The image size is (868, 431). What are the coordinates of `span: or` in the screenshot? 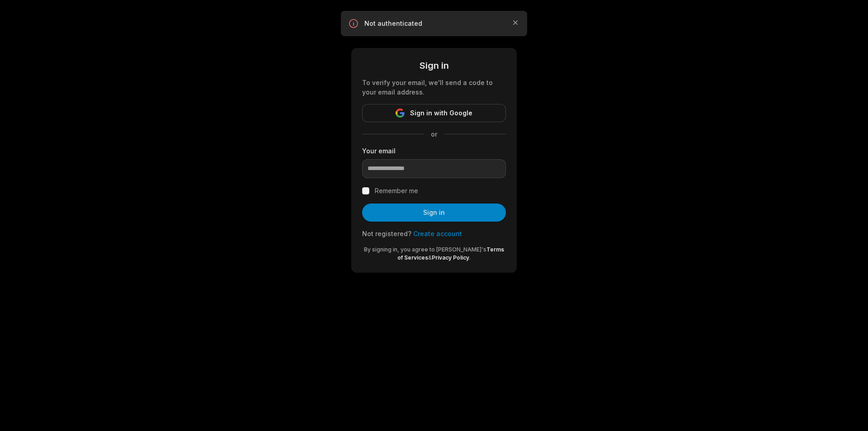 It's located at (434, 134).